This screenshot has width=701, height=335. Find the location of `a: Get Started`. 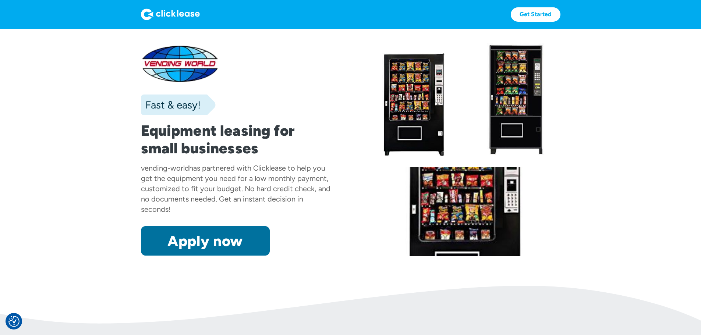

a: Get Started is located at coordinates (535, 14).